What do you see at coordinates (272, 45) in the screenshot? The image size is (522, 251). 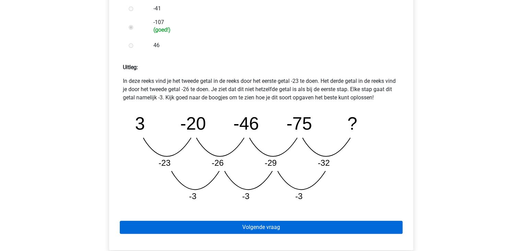 I see `label: 46` at bounding box center [272, 45].